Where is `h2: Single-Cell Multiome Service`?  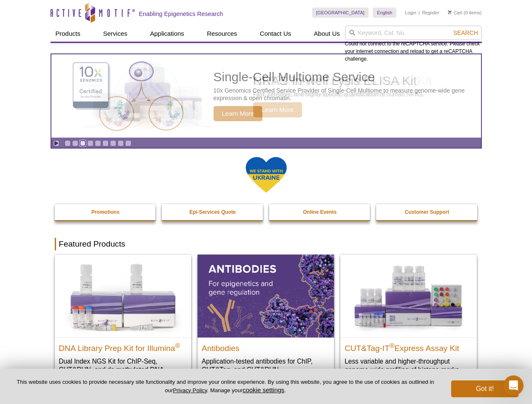 h2: Single-Cell Multiome Service is located at coordinates (345, 77).